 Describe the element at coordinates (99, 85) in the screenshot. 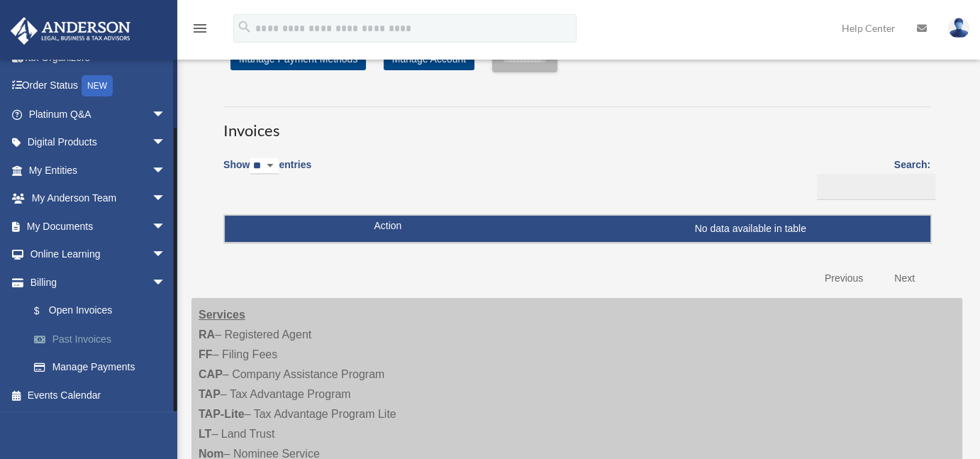

I see `a: Order StatusNEW` at that location.